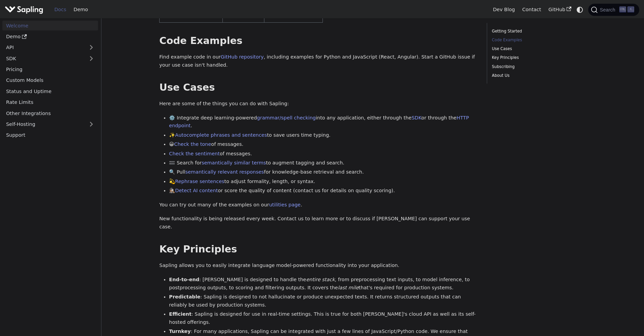 The width and height of the screenshot is (644, 336). What do you see at coordinates (323, 162) in the screenshot?
I see `li: 🟰 Search for to augment tagging and search.` at bounding box center [323, 162].